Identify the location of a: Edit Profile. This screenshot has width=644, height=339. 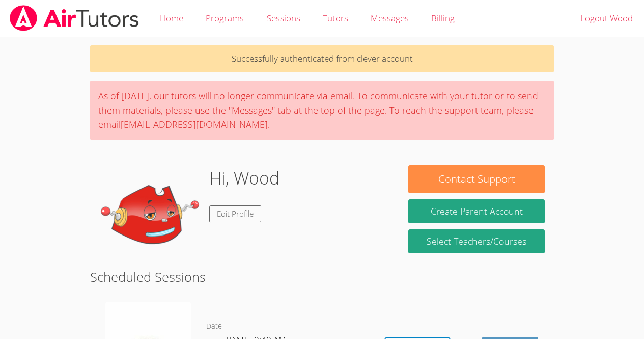
(235, 214).